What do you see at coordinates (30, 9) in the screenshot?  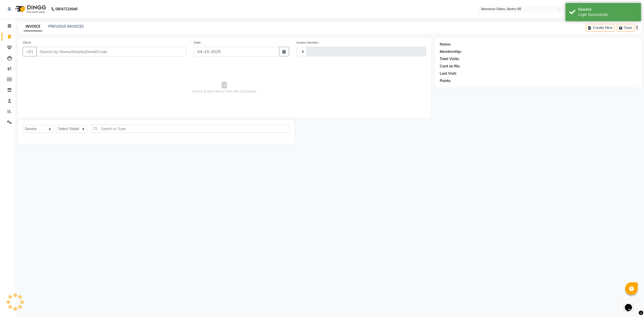 I see `img: logo` at bounding box center [30, 9].